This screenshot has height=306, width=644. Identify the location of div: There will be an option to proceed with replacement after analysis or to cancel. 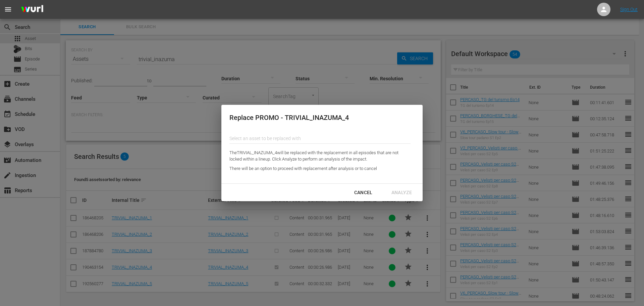
(320, 170).